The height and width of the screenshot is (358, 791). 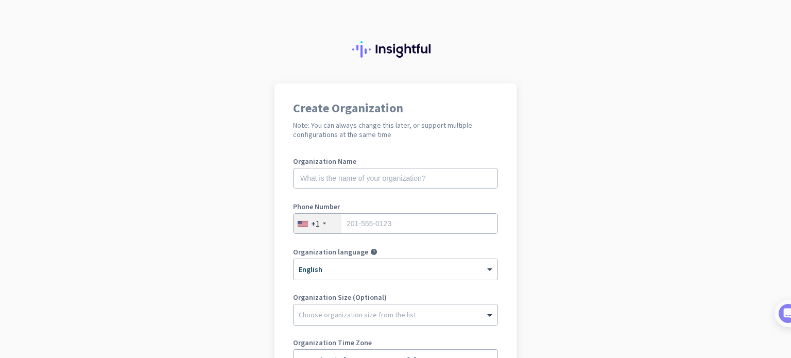 I want to click on input: What is the name of your organization?, so click(x=395, y=178).